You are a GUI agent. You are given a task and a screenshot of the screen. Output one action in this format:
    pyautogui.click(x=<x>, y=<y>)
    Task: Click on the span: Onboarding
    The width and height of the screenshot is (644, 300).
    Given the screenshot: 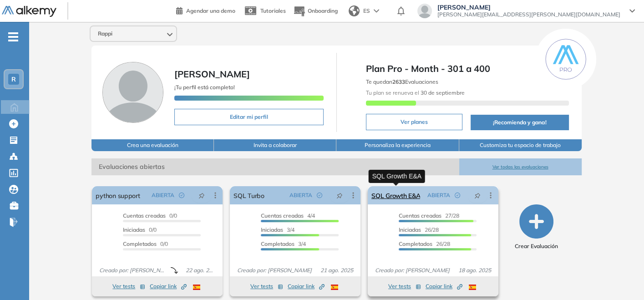 What is the action you would take?
    pyautogui.click(x=323, y=10)
    